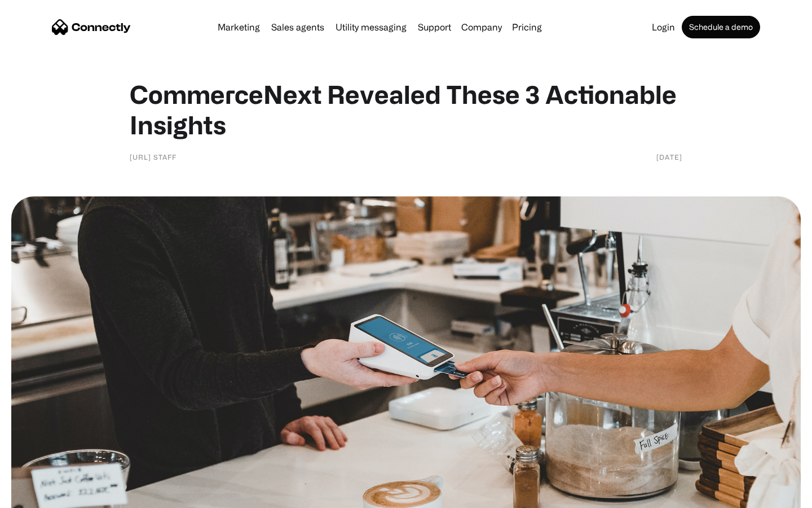 The height and width of the screenshot is (508, 812). I want to click on a: Marketing, so click(239, 27).